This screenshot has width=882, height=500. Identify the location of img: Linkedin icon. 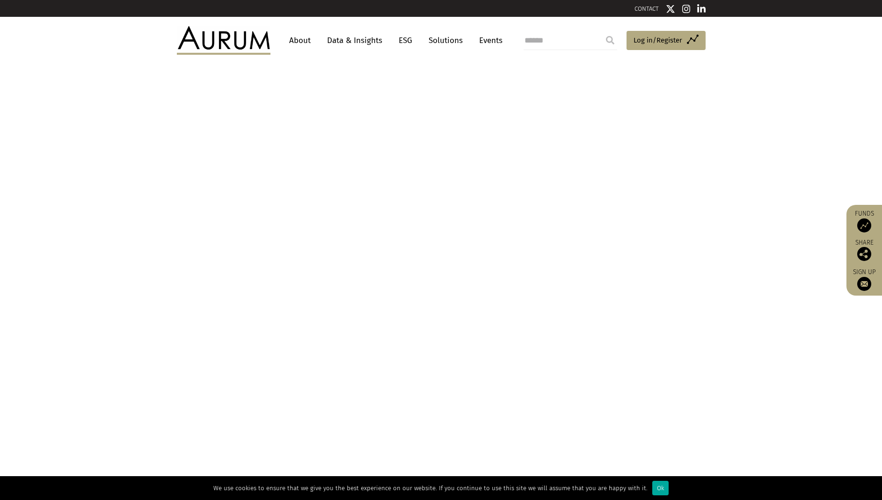
(702, 9).